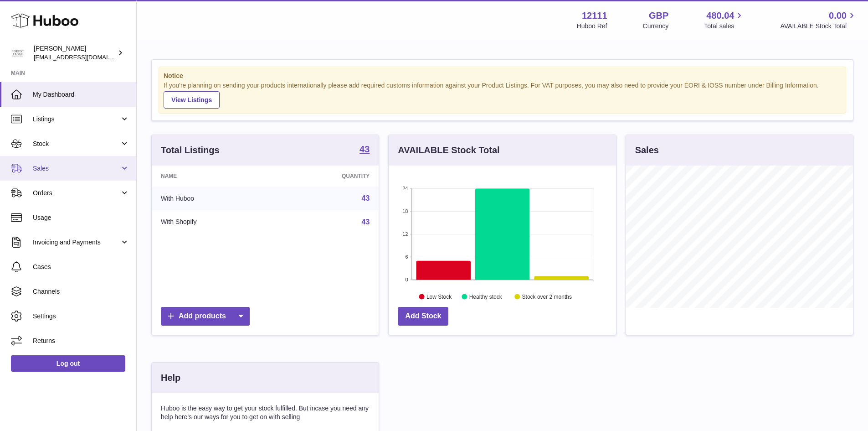 The width and height of the screenshot is (868, 431). Describe the element at coordinates (502, 95) in the screenshot. I see `div: If you're planning on sending your products internationally please add required customs informati...` at that location.